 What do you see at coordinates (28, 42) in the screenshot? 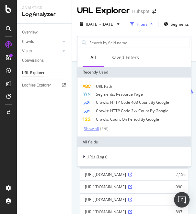
I see `div: Crawls` at bounding box center [28, 42].